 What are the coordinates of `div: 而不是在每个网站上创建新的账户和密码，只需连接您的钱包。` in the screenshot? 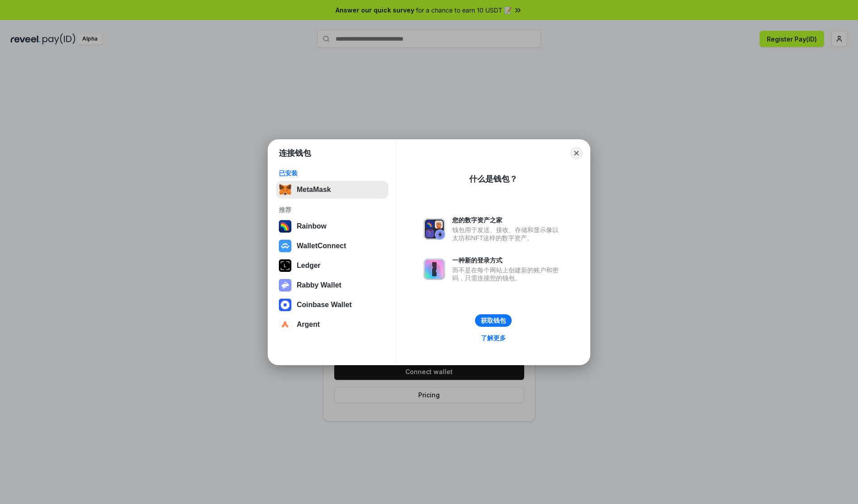 It's located at (508, 274).